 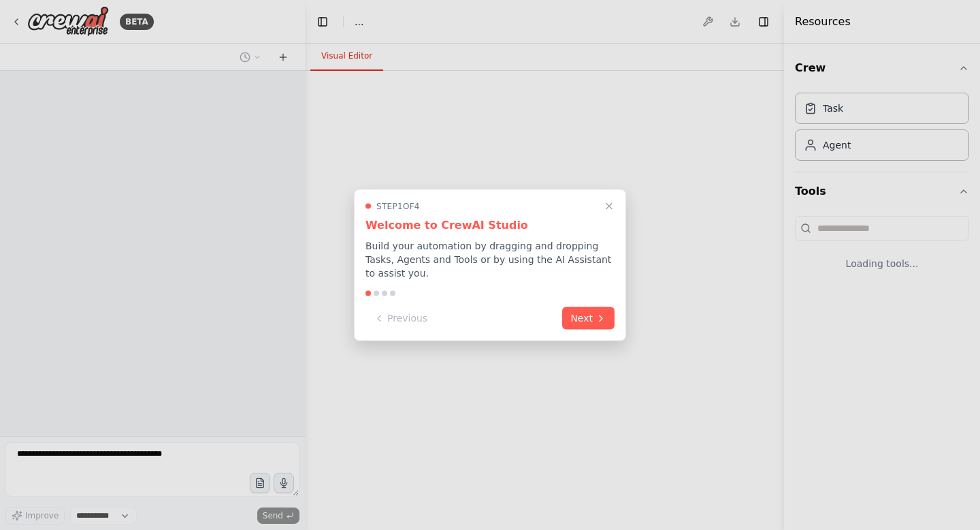 What do you see at coordinates (400, 318) in the screenshot?
I see `button: Previous` at bounding box center [400, 318].